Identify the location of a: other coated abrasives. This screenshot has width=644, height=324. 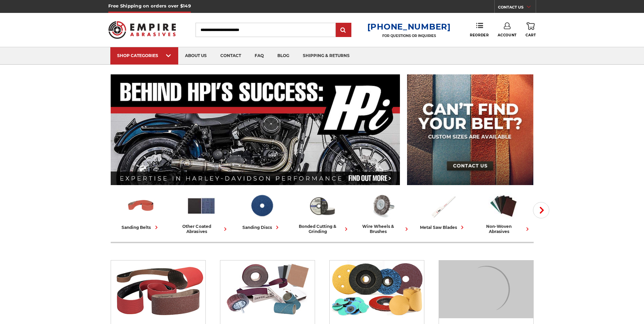
(201, 213).